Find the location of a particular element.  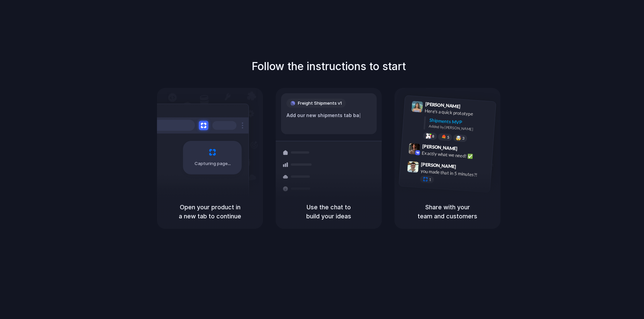

h5: Share with your team and customers is located at coordinates (447, 212).